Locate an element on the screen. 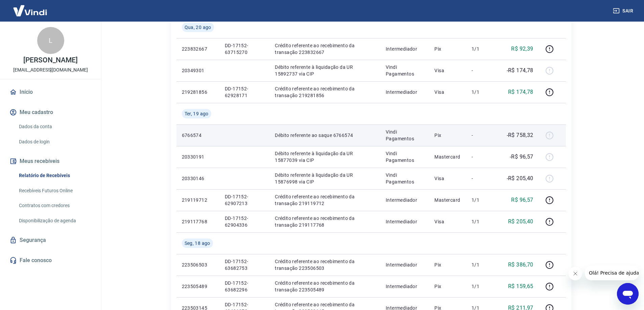 The height and width of the screenshot is (310, 644). p: DD-17152-62928171 is located at coordinates (244, 92).